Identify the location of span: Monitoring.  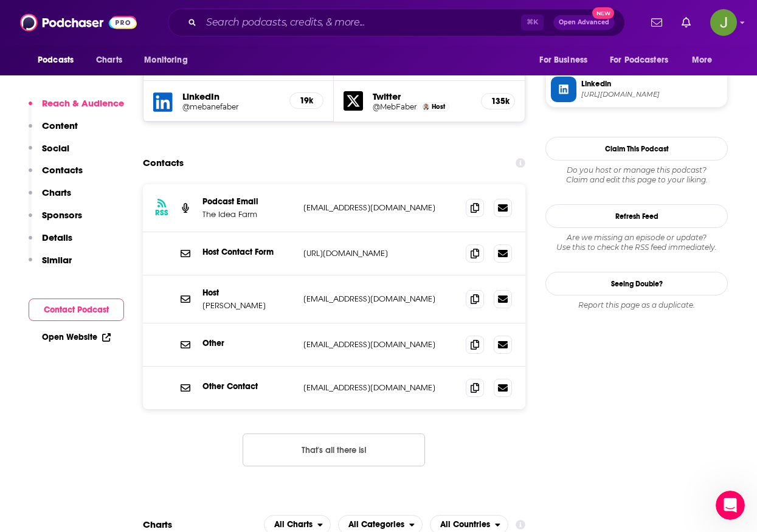
(165, 60).